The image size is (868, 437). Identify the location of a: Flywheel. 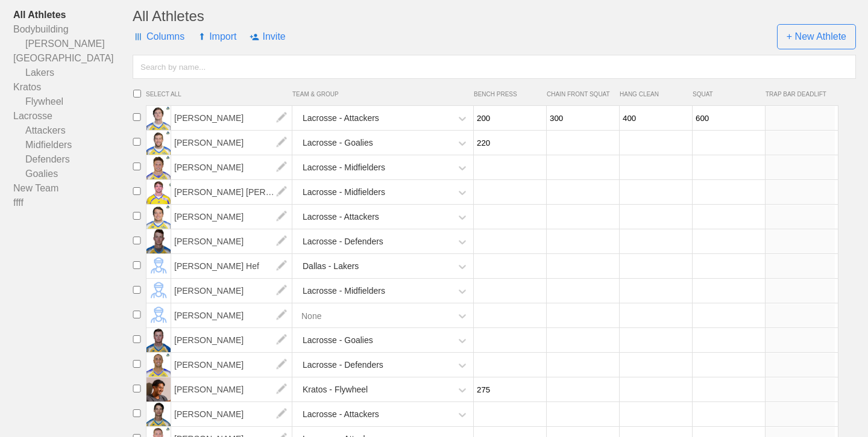
(73, 102).